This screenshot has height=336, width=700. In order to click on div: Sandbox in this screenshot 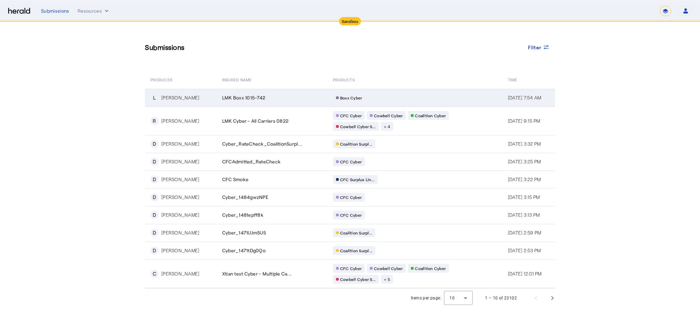, I will do `click(350, 21)`.